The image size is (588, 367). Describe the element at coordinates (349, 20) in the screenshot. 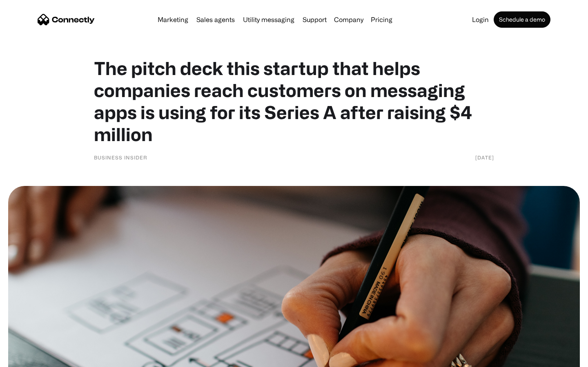

I see `div: Company` at that location.